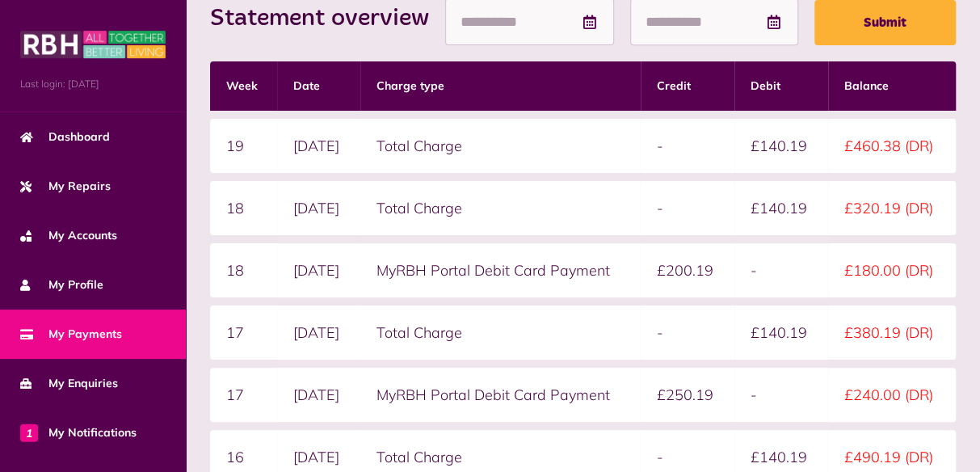 This screenshot has height=472, width=980. What do you see at coordinates (79, 432) in the screenshot?
I see `span: My Notifications` at bounding box center [79, 432].